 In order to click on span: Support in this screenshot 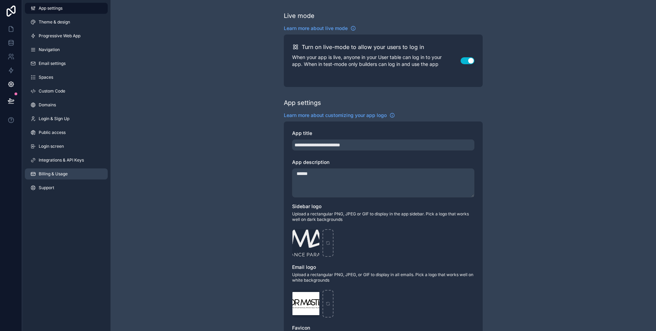, I will do `click(46, 188)`.